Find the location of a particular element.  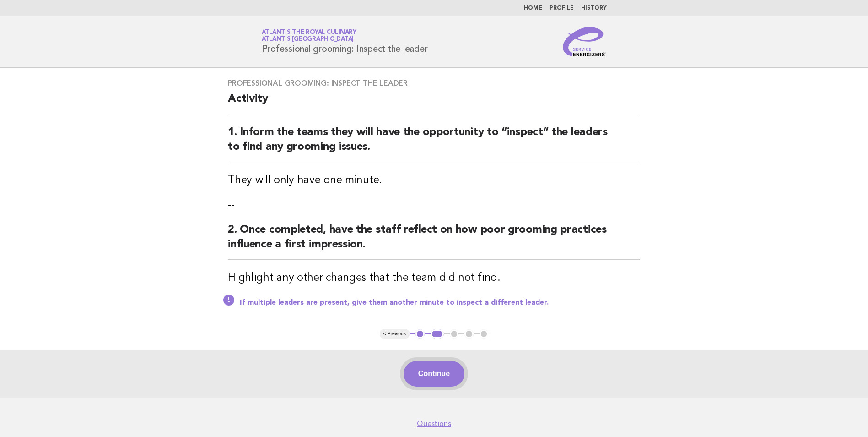

button: Continue is located at coordinates (434, 374).